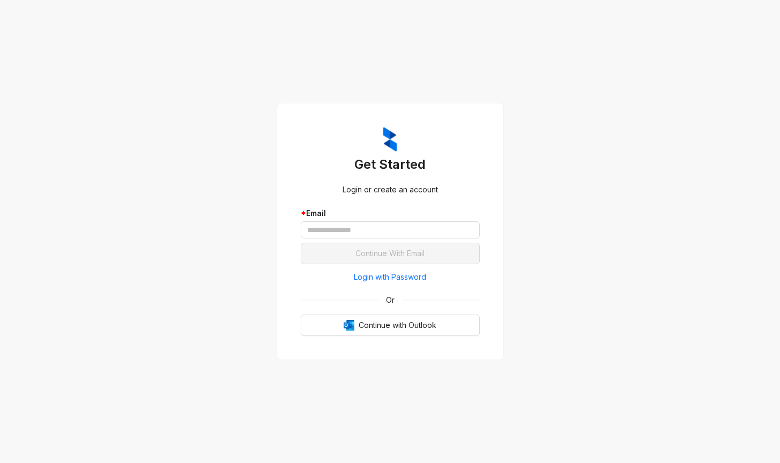 The width and height of the screenshot is (780, 463). What do you see at coordinates (389, 277) in the screenshot?
I see `span: Login with Password` at bounding box center [389, 277].